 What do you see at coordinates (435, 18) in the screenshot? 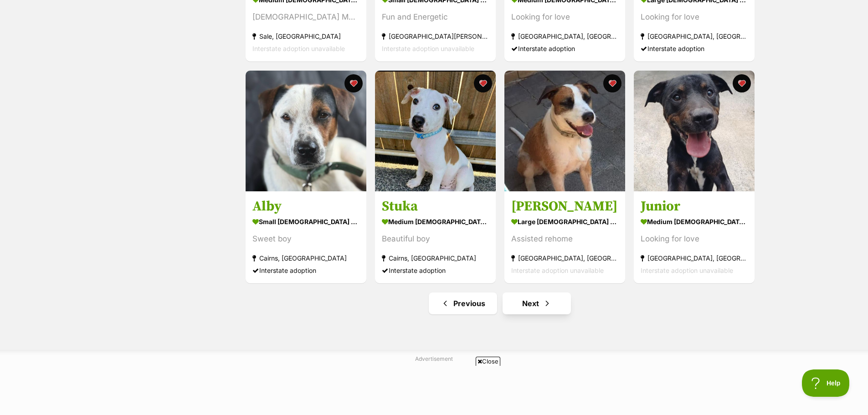
I see `div: Fun and Energetic` at bounding box center [435, 18].